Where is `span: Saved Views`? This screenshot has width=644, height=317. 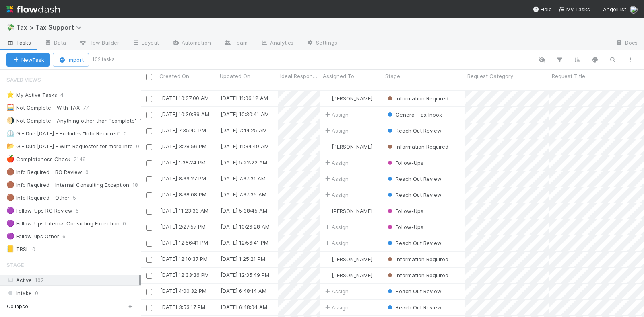 span: Saved Views is located at coordinates (24, 79).